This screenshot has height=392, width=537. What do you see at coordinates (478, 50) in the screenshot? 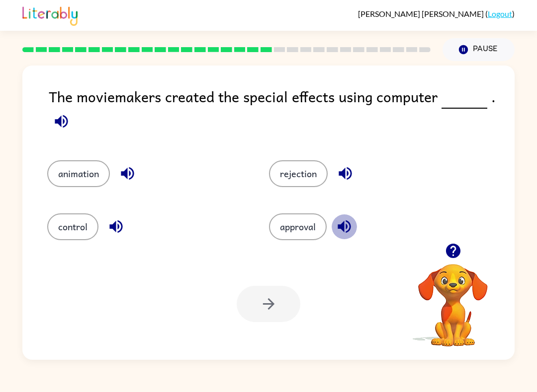
I see `button: Pause` at bounding box center [478, 50].